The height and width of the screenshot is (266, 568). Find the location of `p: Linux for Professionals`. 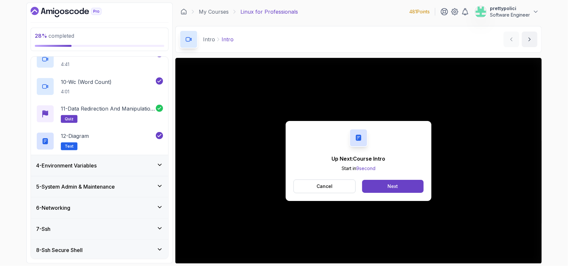

p: Linux for Professionals is located at coordinates (269, 12).